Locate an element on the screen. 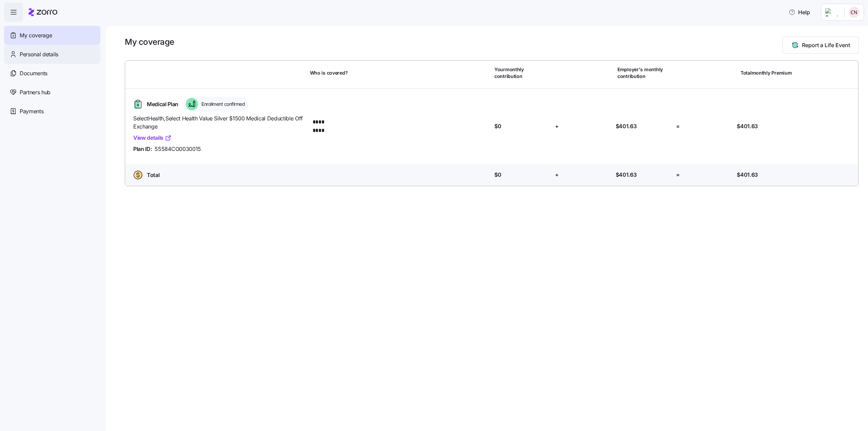 Image resolution: width=868 pixels, height=431 pixels. img: Employer logo is located at coordinates (832, 12).